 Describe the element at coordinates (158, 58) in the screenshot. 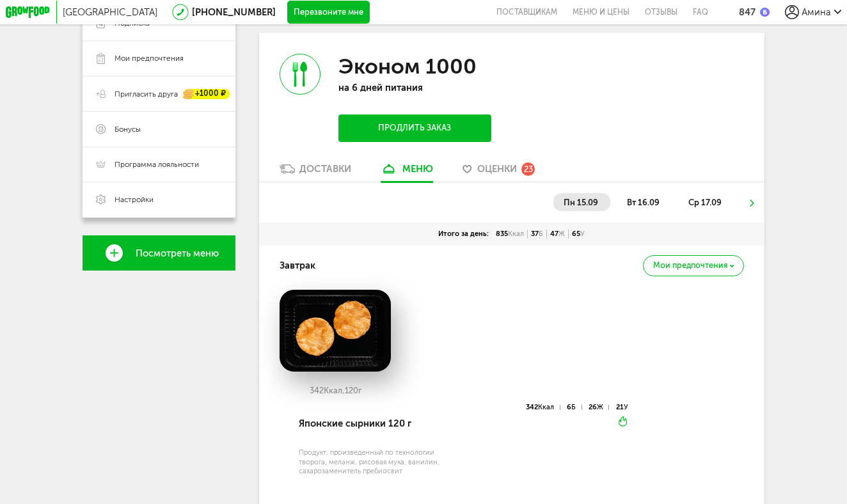

I see `a: Мои предпочтения` at that location.